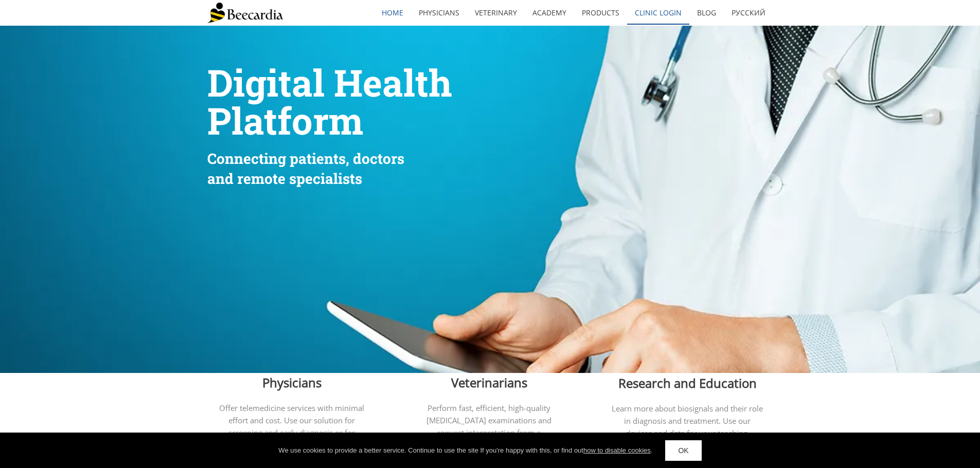  Describe the element at coordinates (292, 382) in the screenshot. I see `span: Physicians` at that location.